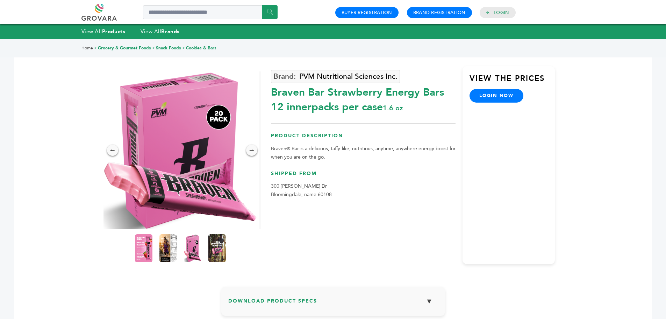 The image size is (666, 319). Describe the element at coordinates (104, 31) in the screenshot. I see `a: View AllProducts` at that location.